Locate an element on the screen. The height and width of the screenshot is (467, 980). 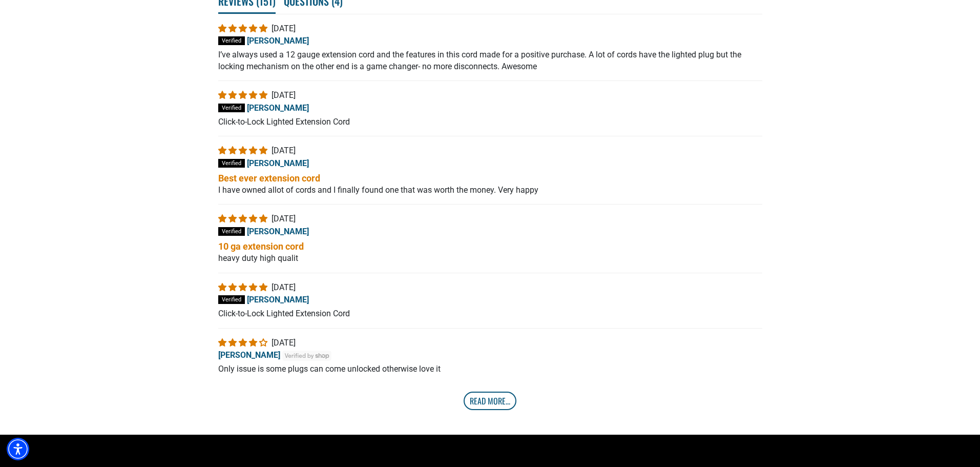
p: I have owned allot of cords and I finally found one that was worth the money. Very happy is located at coordinates (491, 190).